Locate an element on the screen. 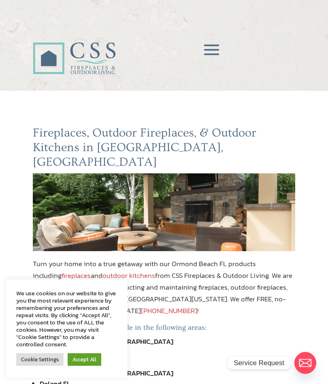 Image resolution: width=328 pixels, height=384 pixels. img: ormond-beach-fl is located at coordinates (164, 212).